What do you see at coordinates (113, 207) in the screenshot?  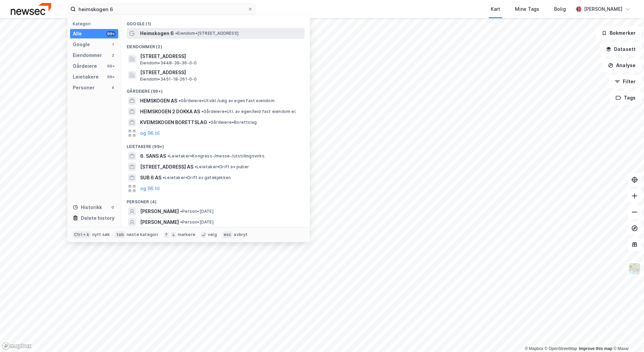 I see `div: 0` at bounding box center [113, 207].